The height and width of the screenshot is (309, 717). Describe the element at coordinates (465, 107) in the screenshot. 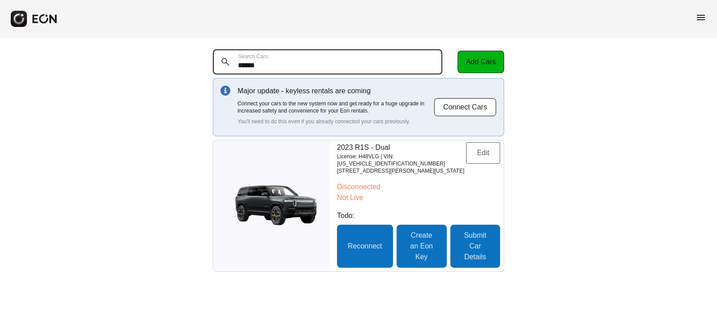

I see `button: Connect Cars` at that location.